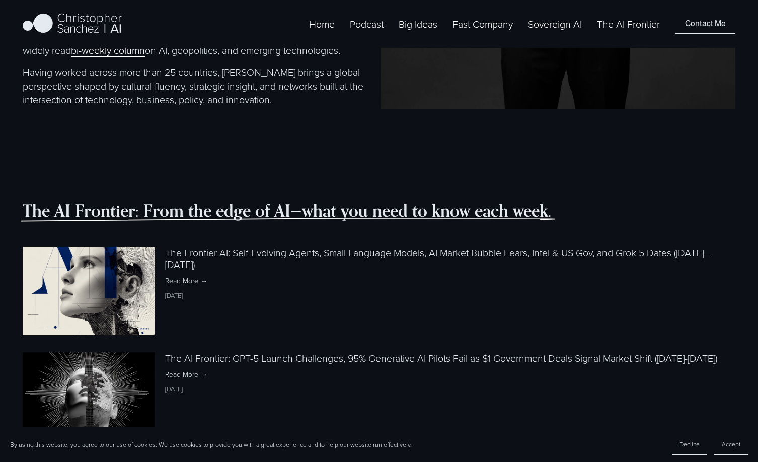 Image resolution: width=758 pixels, height=462 pixels. What do you see at coordinates (418, 24) in the screenshot?
I see `span: Big Ideas` at bounding box center [418, 24].